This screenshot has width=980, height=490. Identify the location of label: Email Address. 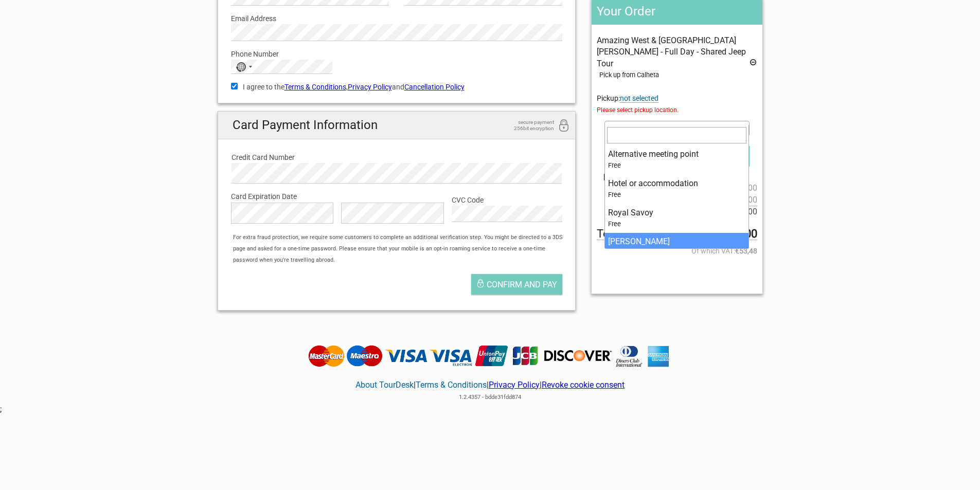
(396, 19).